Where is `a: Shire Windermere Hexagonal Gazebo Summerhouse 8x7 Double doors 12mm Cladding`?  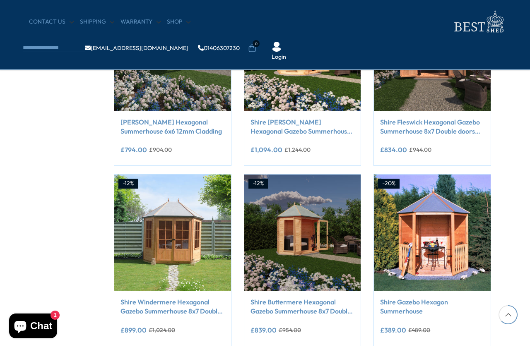 a: Shire Windermere Hexagonal Gazebo Summerhouse 8x7 Double doors 12mm Cladding is located at coordinates (173, 307).